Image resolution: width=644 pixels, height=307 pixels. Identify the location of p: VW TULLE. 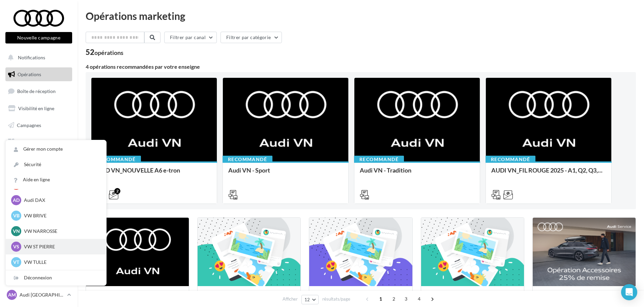
(61, 262).